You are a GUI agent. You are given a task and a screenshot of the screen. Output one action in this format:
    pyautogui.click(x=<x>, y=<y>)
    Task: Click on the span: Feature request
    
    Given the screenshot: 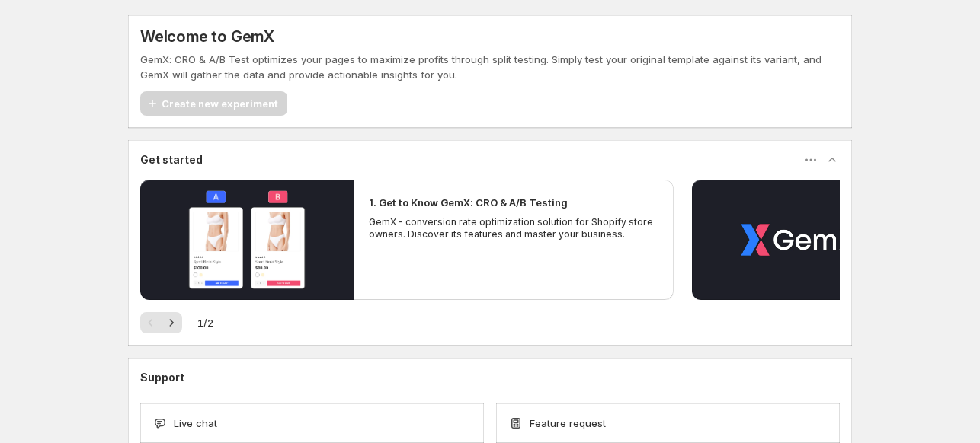 What is the action you would take?
    pyautogui.click(x=568, y=423)
    